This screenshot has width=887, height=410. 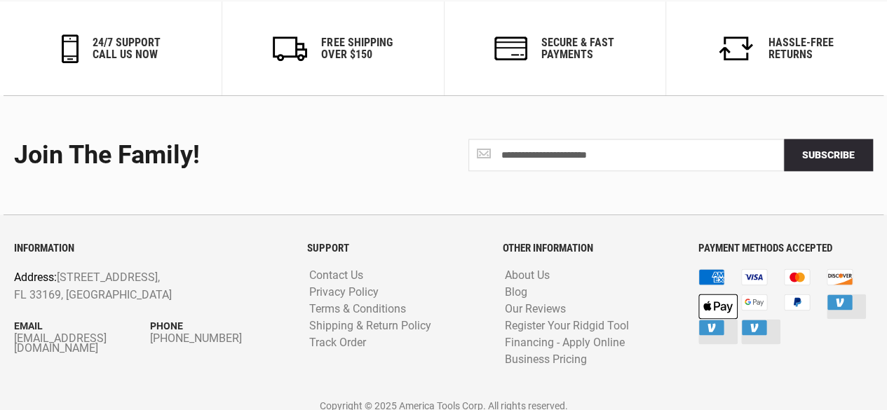 What do you see at coordinates (336, 275) in the screenshot?
I see `a: Contact Us` at bounding box center [336, 275].